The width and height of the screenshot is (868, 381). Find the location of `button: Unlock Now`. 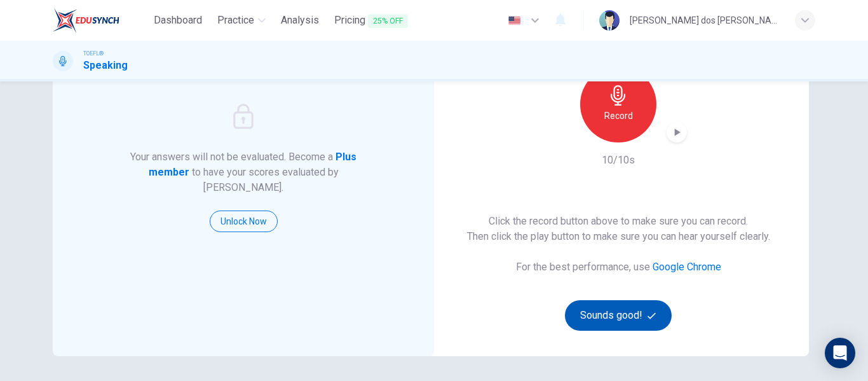

button: Unlock Now is located at coordinates (244, 221).